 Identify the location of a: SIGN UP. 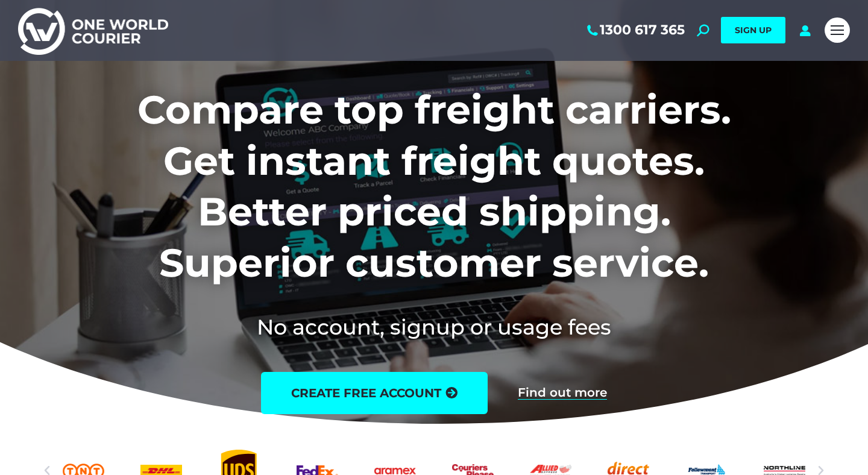
(753, 30).